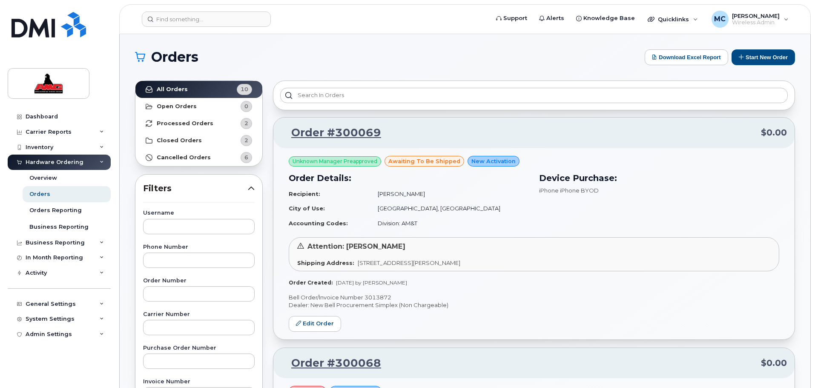  I want to click on h3: Order Details:, so click(409, 178).